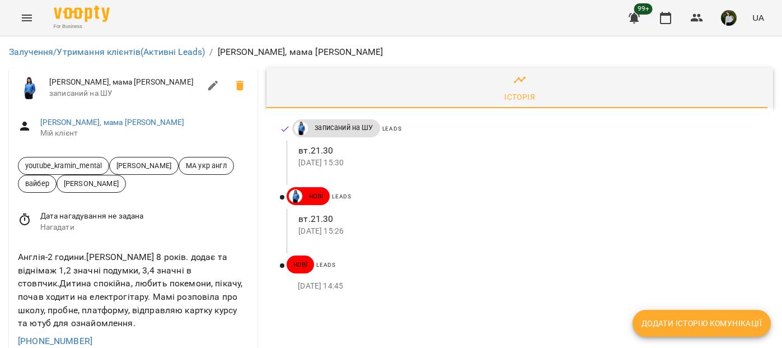 The width and height of the screenshot is (782, 348). What do you see at coordinates (758, 17) in the screenshot?
I see `span: UA` at bounding box center [758, 17].